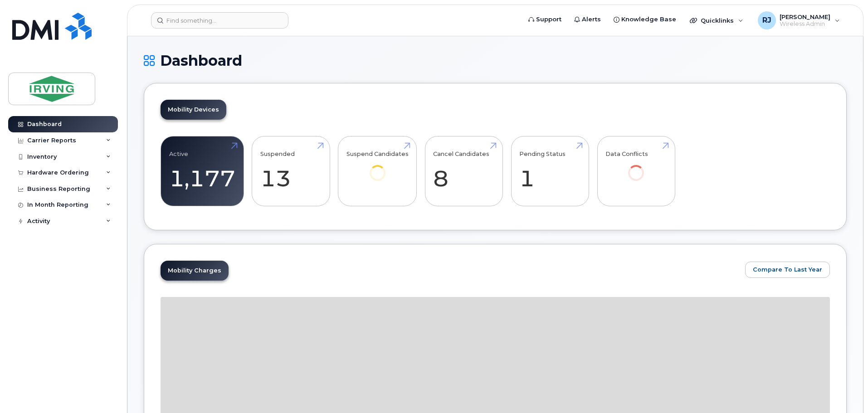  I want to click on a: Pending Status 1, so click(550, 172).